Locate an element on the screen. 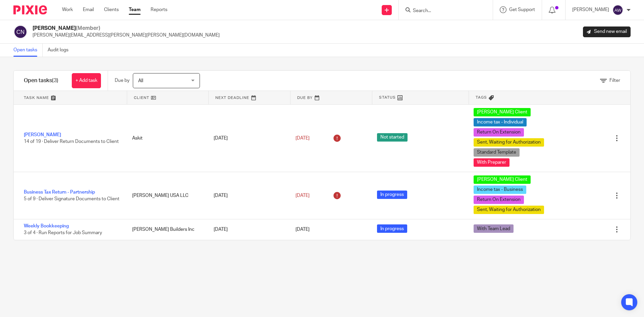 Image resolution: width=644 pixels, height=317 pixels. span: 14 of 19 · Deliver Return Documents to Client is located at coordinates (71, 142).